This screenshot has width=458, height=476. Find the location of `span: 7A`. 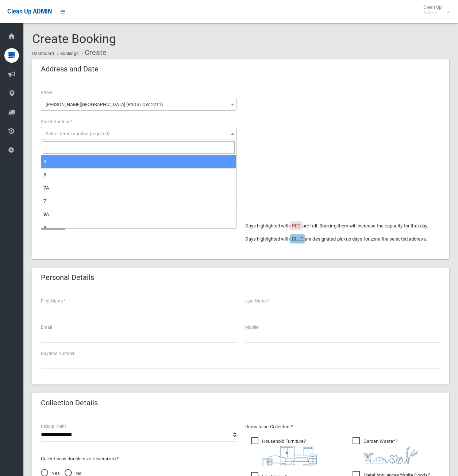

span: 7A is located at coordinates (46, 188).